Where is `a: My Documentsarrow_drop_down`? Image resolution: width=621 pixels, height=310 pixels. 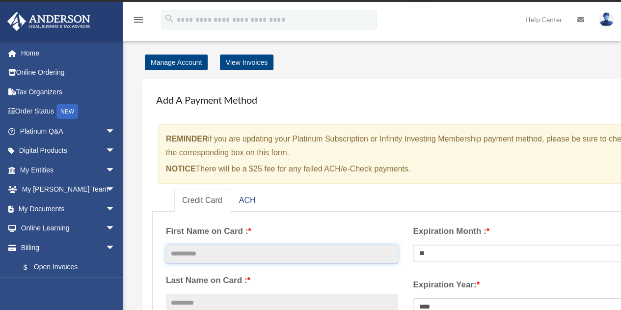 a: My Documentsarrow_drop_down is located at coordinates (68, 209).